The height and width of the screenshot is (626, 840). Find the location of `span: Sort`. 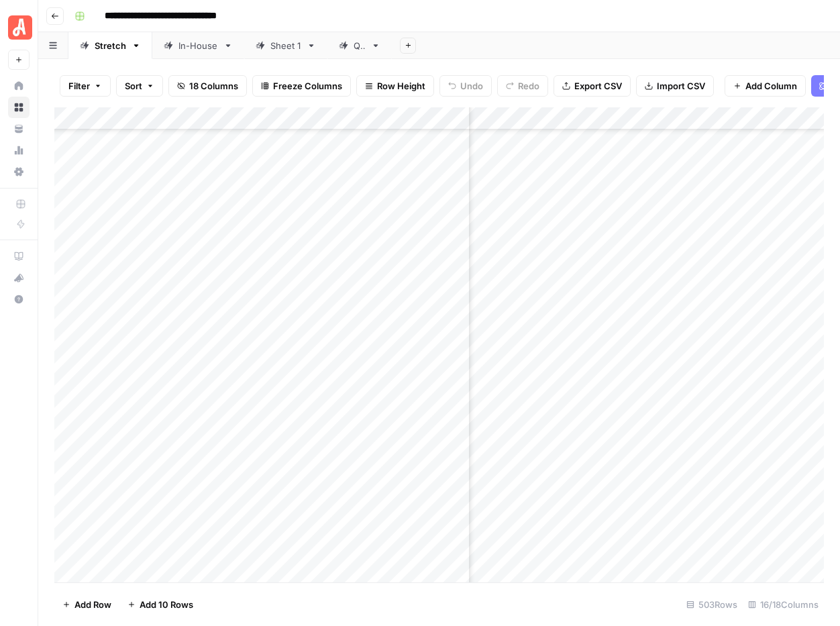

span: Sort is located at coordinates (134, 86).